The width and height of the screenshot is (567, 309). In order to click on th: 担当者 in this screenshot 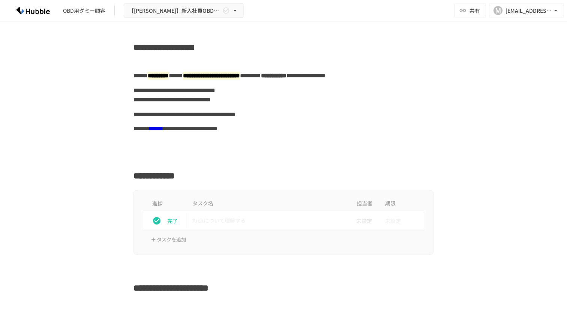, I will do `click(364, 203)`.